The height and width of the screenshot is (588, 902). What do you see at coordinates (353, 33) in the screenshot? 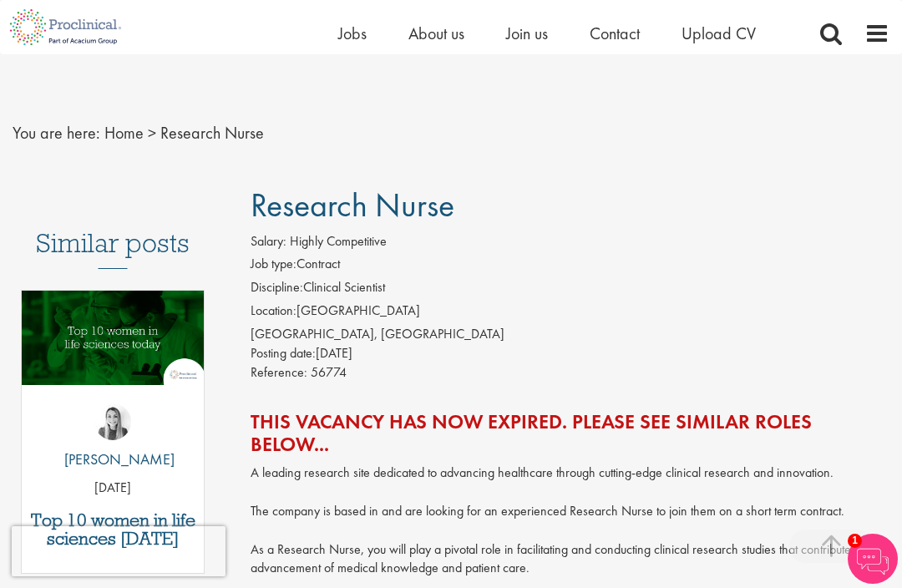
I see `a: Jobs` at bounding box center [353, 33].